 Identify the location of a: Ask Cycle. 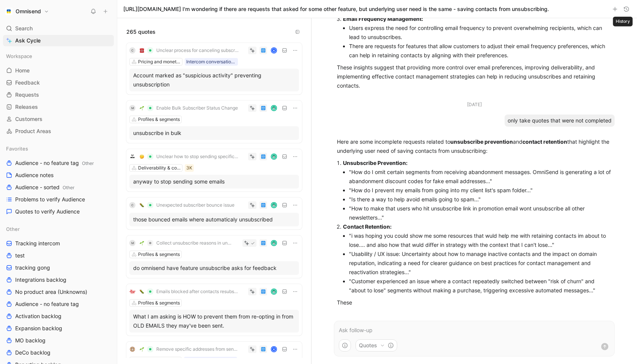
(58, 40).